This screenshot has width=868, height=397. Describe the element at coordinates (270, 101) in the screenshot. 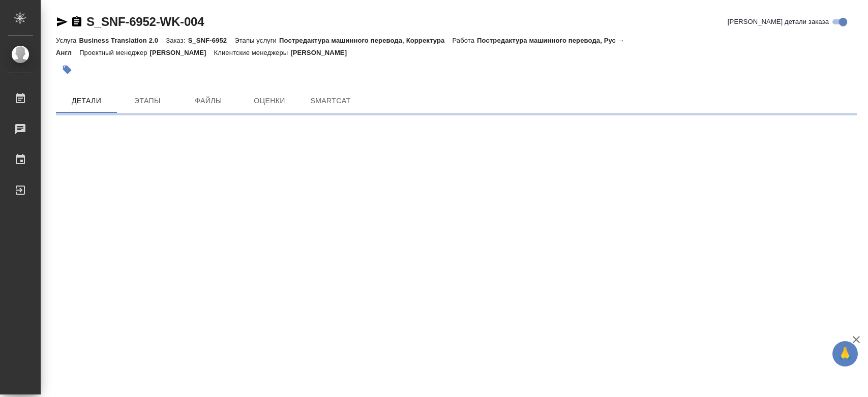

I see `span: Оценки` at that location.